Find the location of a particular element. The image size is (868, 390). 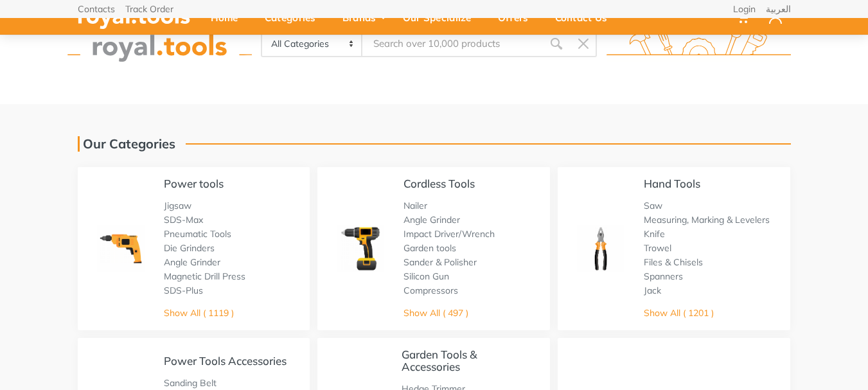

a: Measuring, Marking & Levelers is located at coordinates (707, 219).